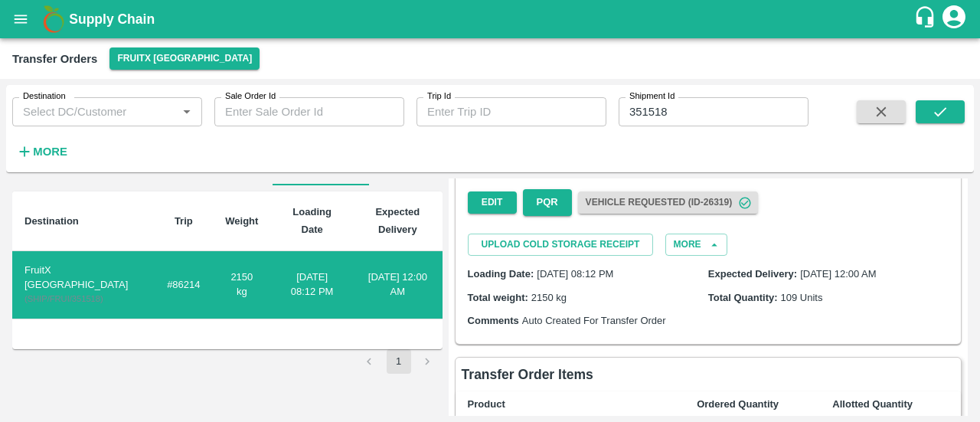  Describe the element at coordinates (714, 112) in the screenshot. I see `input: Enter Shipment ID` at that location.